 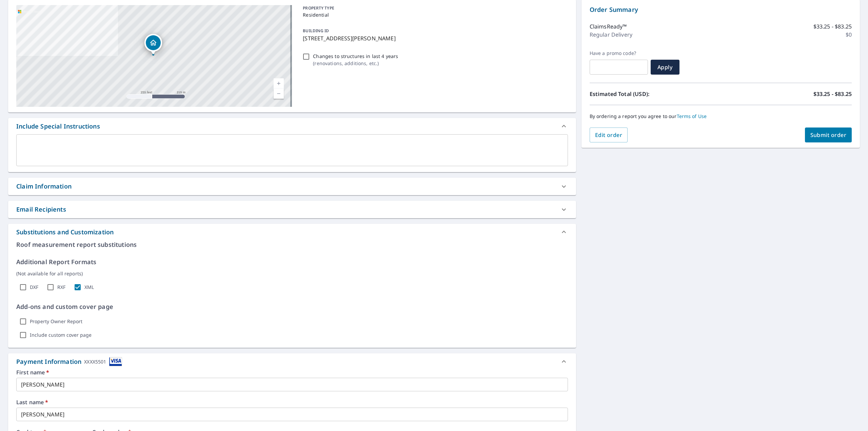 I want to click on label: RXF, so click(x=61, y=288).